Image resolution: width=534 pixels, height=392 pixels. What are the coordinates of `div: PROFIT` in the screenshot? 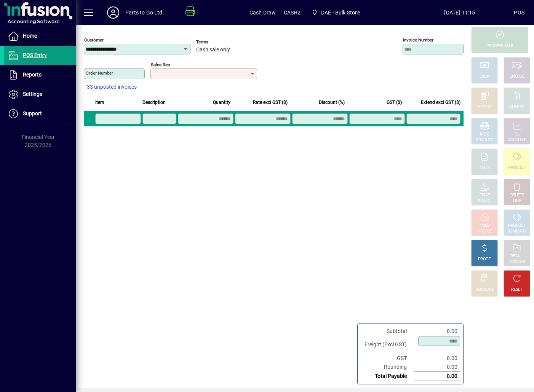 It's located at (484, 259).